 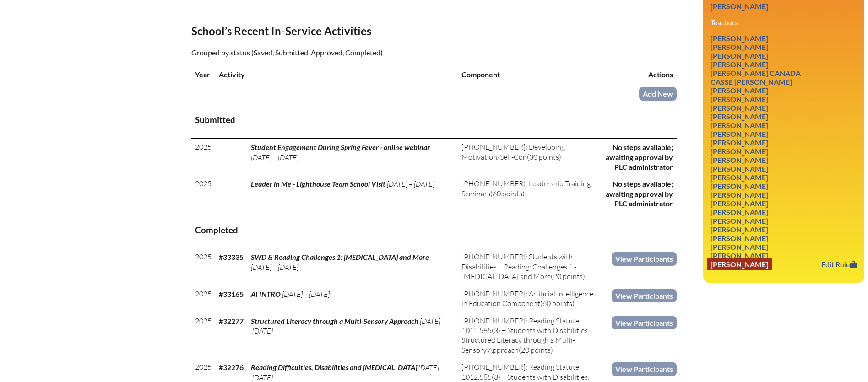 I want to click on th: Actions, so click(x=638, y=74).